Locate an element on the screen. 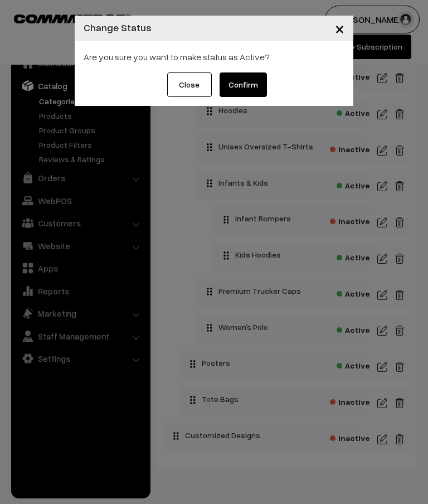  button: Confirm is located at coordinates (243, 84).